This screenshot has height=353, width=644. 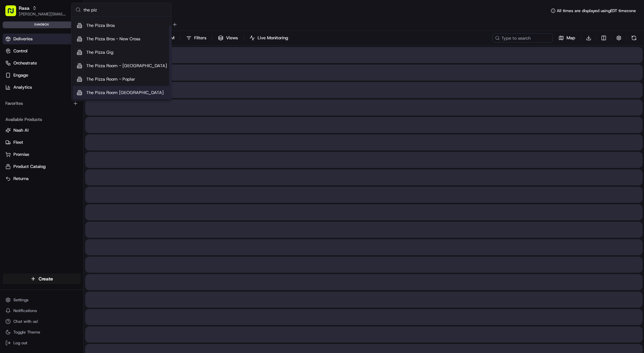 I want to click on img: 1727276513143-84d647e1-66c0-4f92-a045-3c9f9f5dfd92, so click(x=20, y=70).